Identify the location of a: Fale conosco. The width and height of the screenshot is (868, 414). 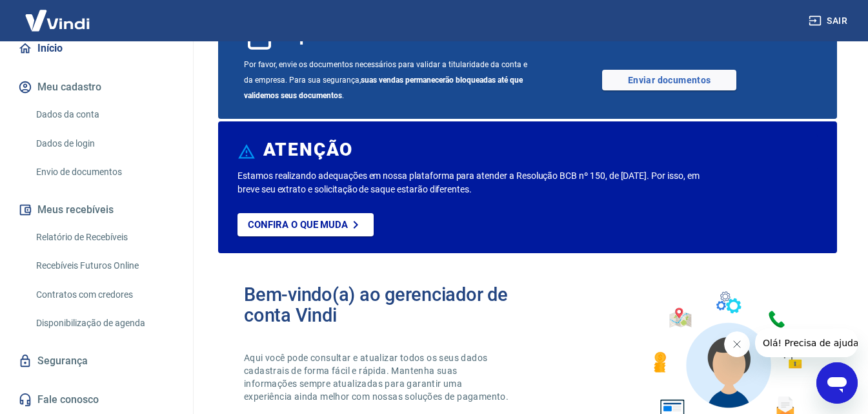
(96, 400).